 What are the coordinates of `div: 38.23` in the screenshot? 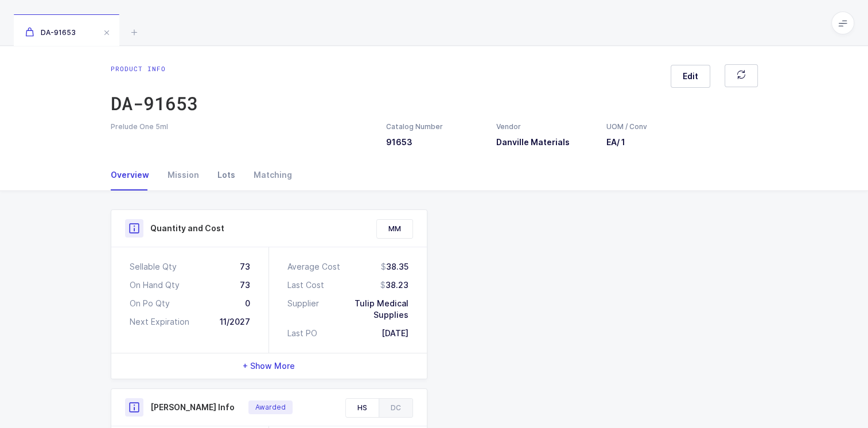 It's located at (394, 286).